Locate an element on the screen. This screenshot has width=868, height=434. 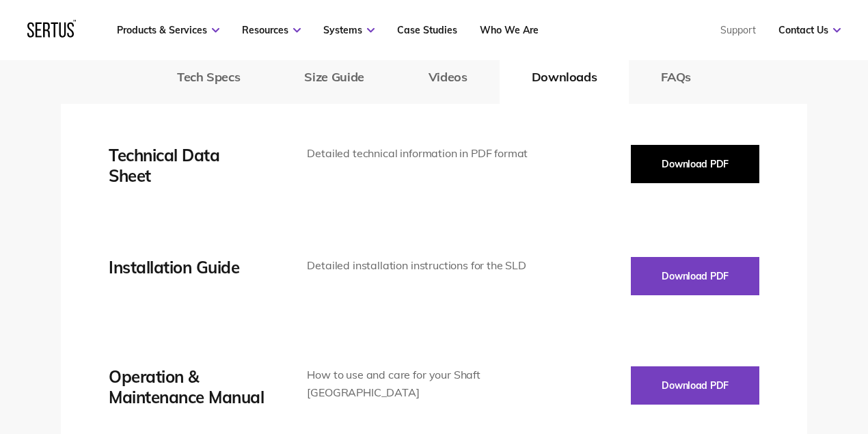
a: Who We Are is located at coordinates (509, 30).